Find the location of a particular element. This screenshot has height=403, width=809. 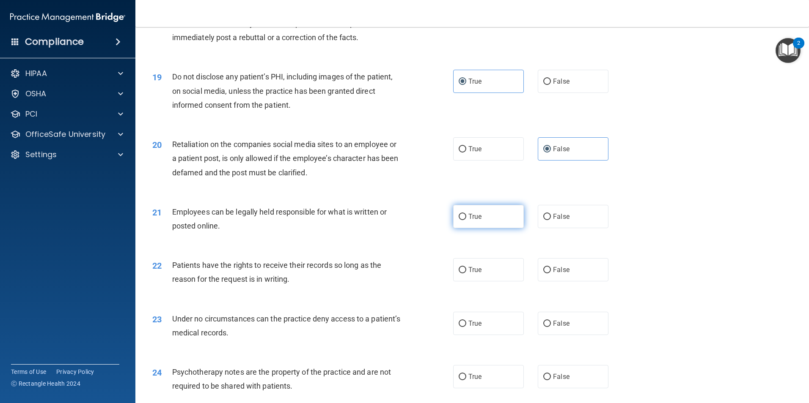

h4: Compliance is located at coordinates (54, 42).